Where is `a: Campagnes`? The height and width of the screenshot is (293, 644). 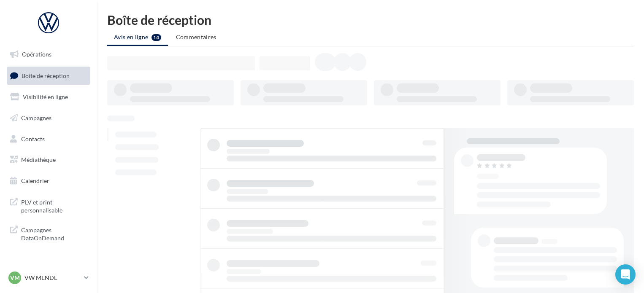
a: Campagnes is located at coordinates (48, 118).